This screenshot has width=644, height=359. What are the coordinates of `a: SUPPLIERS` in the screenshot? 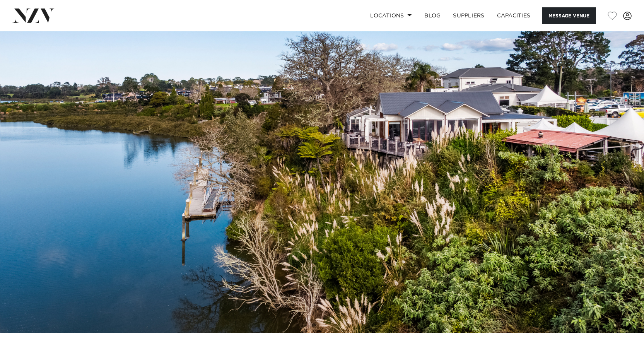 It's located at (469, 15).